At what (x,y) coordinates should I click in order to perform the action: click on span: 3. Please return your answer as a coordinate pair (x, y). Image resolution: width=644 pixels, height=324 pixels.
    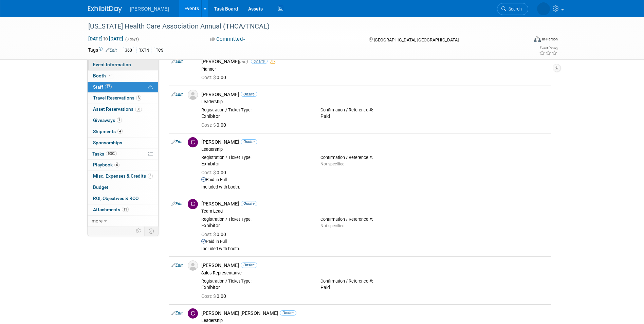
    Looking at the image, I should click on (139, 98).